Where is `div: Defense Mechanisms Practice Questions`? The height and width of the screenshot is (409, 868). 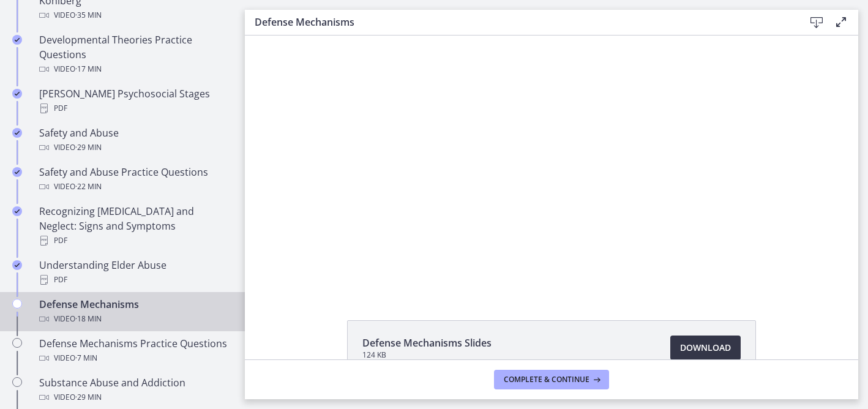
div: Defense Mechanisms Practice Questions is located at coordinates (135, 351).